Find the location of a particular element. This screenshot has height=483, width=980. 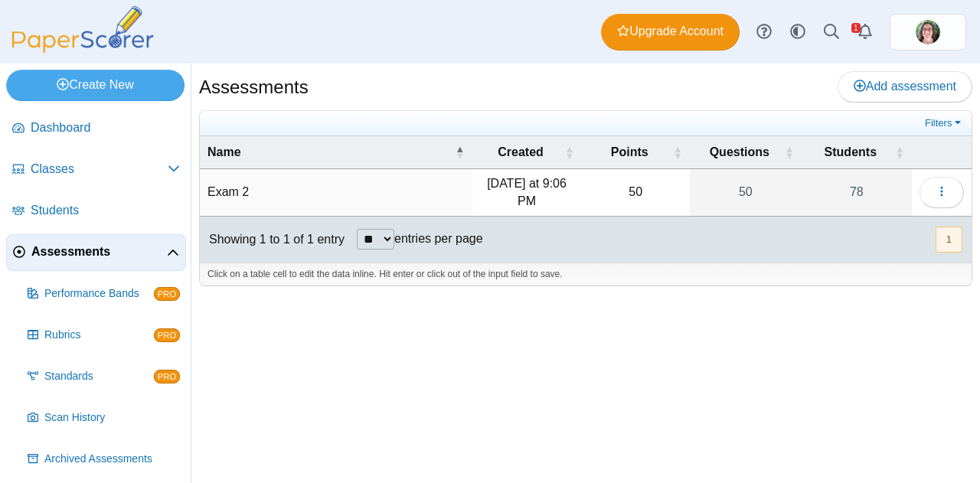

div: Showing 1 to 1 of 1 entry is located at coordinates (271, 239).